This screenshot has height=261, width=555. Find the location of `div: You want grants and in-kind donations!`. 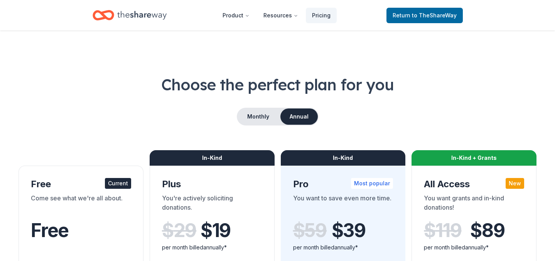

div: You want grants and in-kind donations! is located at coordinates (474, 204).